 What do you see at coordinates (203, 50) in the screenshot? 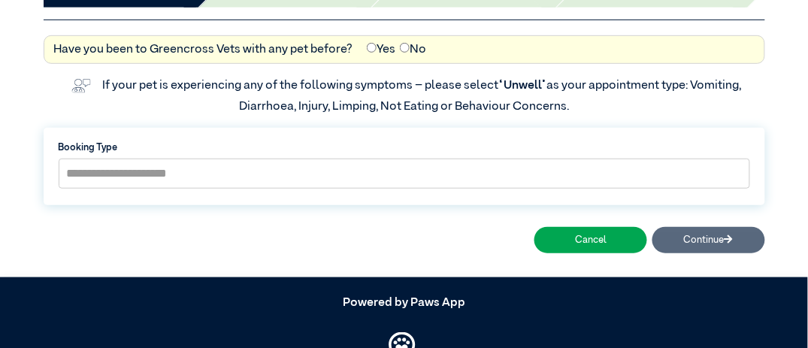
I see `label: Have you been to Greencross Vets with any pet before?` at bounding box center [203, 50].